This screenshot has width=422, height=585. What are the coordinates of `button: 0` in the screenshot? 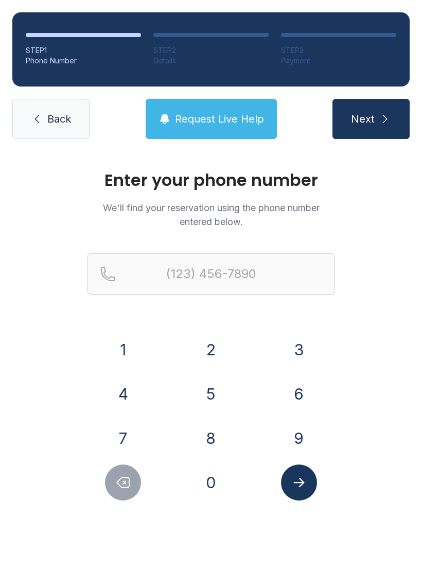 It's located at (211, 483).